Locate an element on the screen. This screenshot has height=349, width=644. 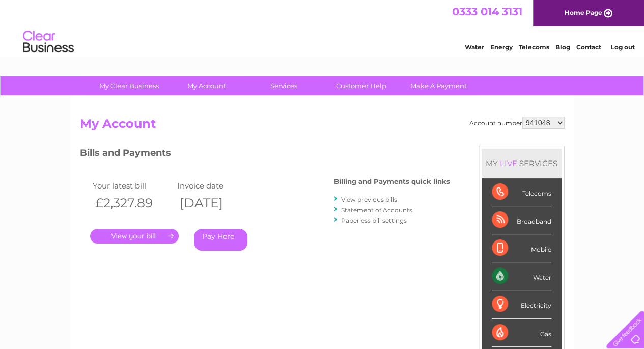
div: Broadband is located at coordinates (522, 221).